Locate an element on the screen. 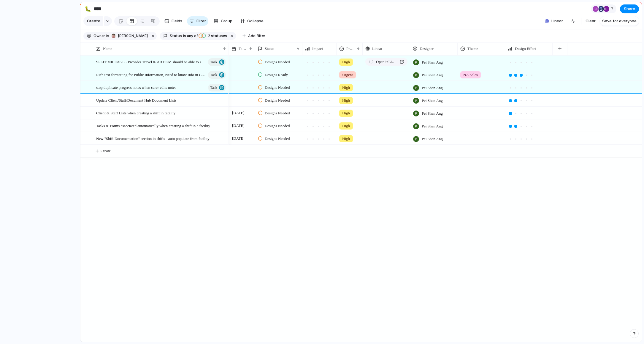 The width and height of the screenshot is (644, 344). span: Owner is located at coordinates (99, 36).